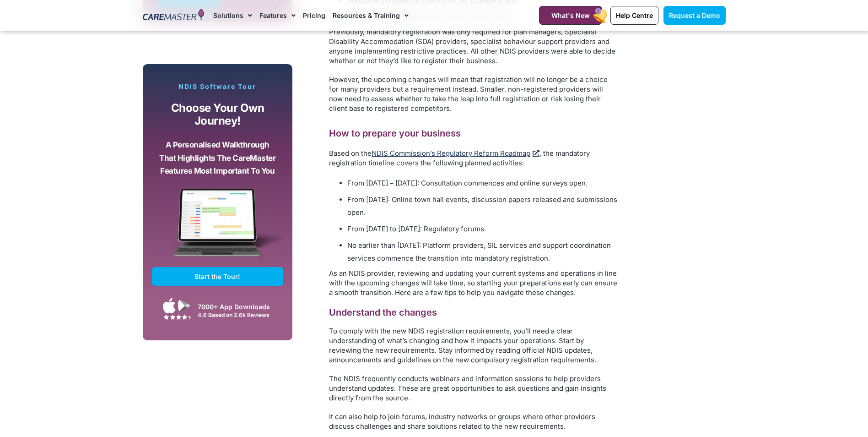 The image size is (868, 437). Describe the element at coordinates (451, 153) in the screenshot. I see `span: NDIS Commission’s Regulatory Reform Roadmap` at that location.